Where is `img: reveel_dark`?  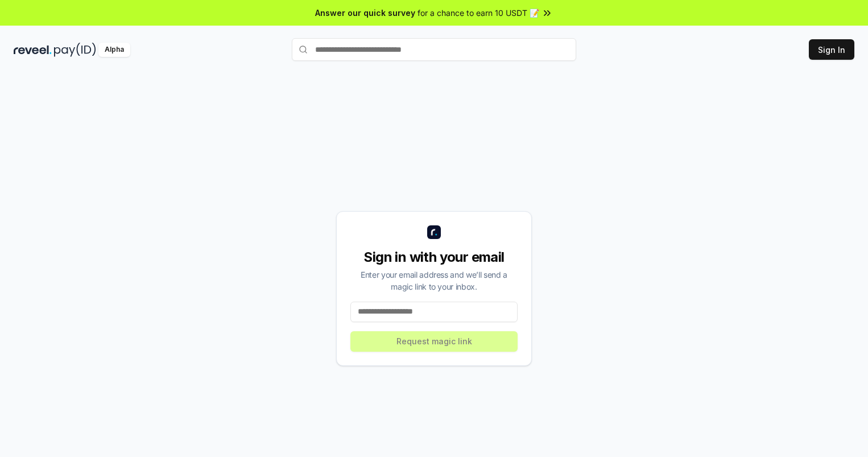 img: reveel_dark is located at coordinates (32, 49).